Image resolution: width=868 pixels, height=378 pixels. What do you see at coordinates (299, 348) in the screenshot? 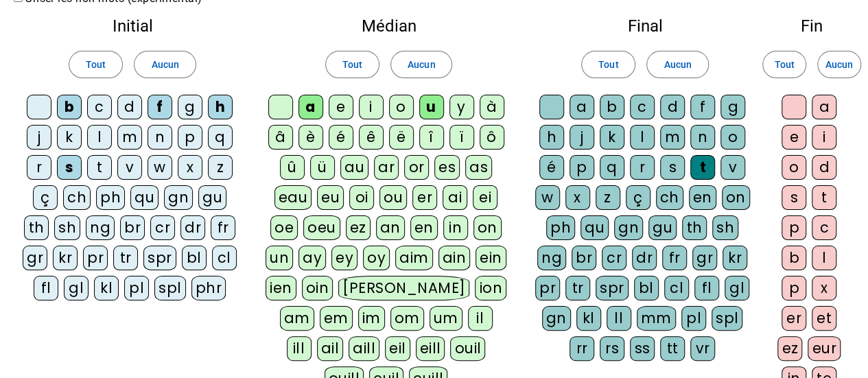
I see `div: ill` at bounding box center [299, 348].